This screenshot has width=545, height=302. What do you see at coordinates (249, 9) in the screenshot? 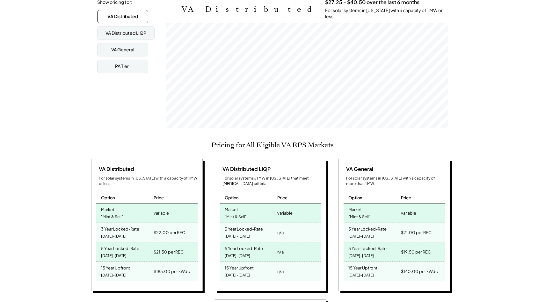
I see `h2: VA Distributed` at bounding box center [249, 9].